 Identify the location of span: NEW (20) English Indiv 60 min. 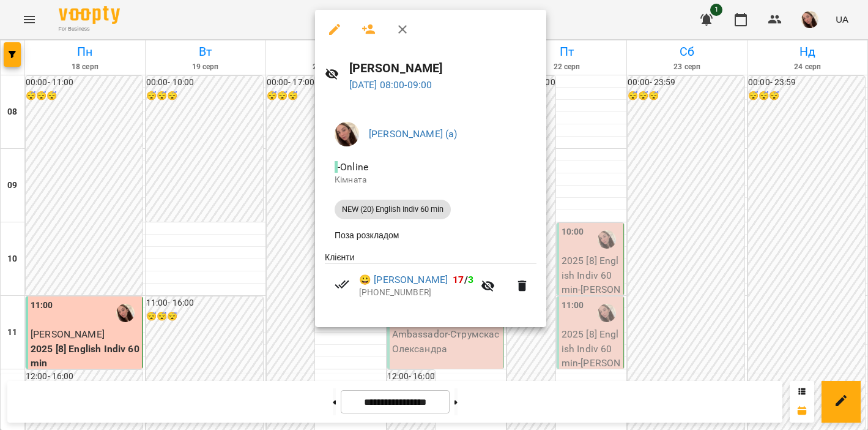
(393, 209).